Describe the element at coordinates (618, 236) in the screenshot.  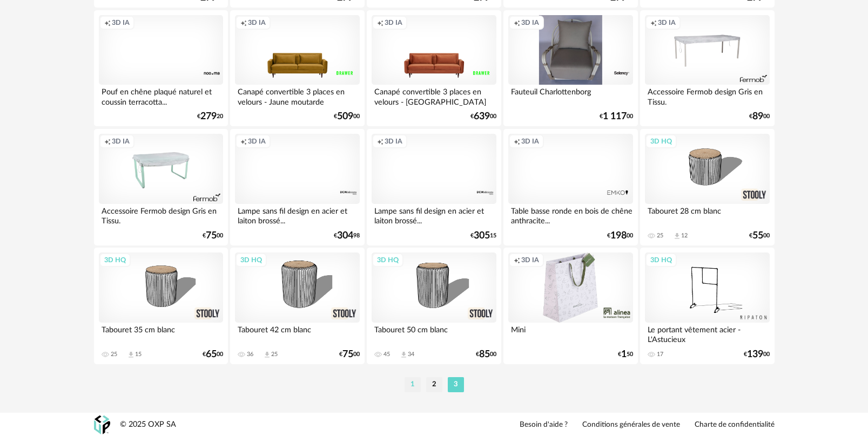
I see `span: 198` at that location.